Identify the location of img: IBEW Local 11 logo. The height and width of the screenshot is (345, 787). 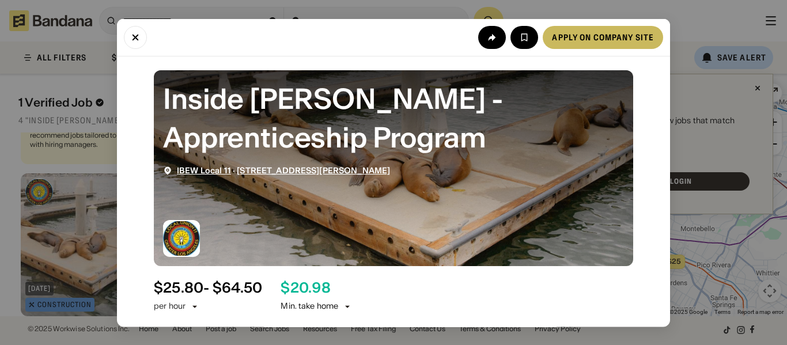
(181, 238).